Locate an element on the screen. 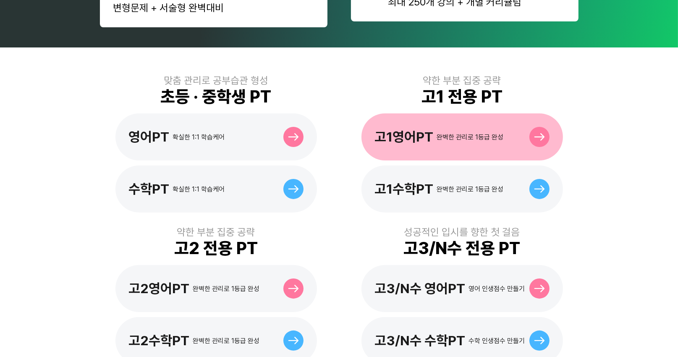  div: 초등 · 중학생 PT is located at coordinates (216, 96).